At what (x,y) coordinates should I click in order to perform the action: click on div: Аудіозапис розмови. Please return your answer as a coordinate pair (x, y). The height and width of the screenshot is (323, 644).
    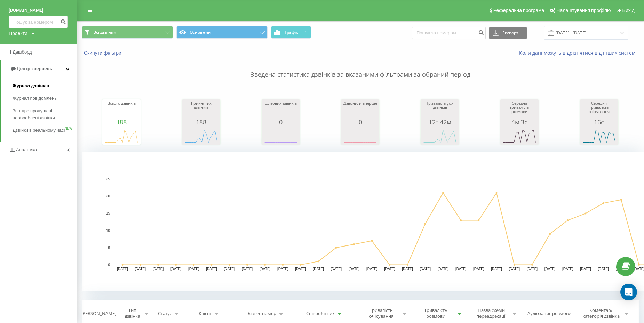
    Looking at the image, I should click on (550, 314).